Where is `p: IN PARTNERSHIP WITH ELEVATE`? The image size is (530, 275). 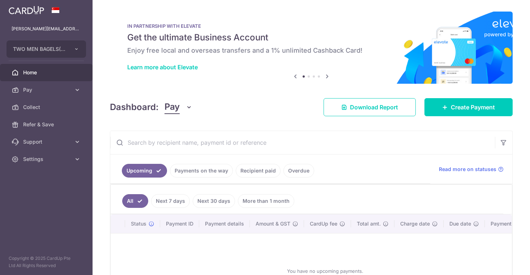 p: IN PARTNERSHIP WITH ELEVATE is located at coordinates (311, 26).